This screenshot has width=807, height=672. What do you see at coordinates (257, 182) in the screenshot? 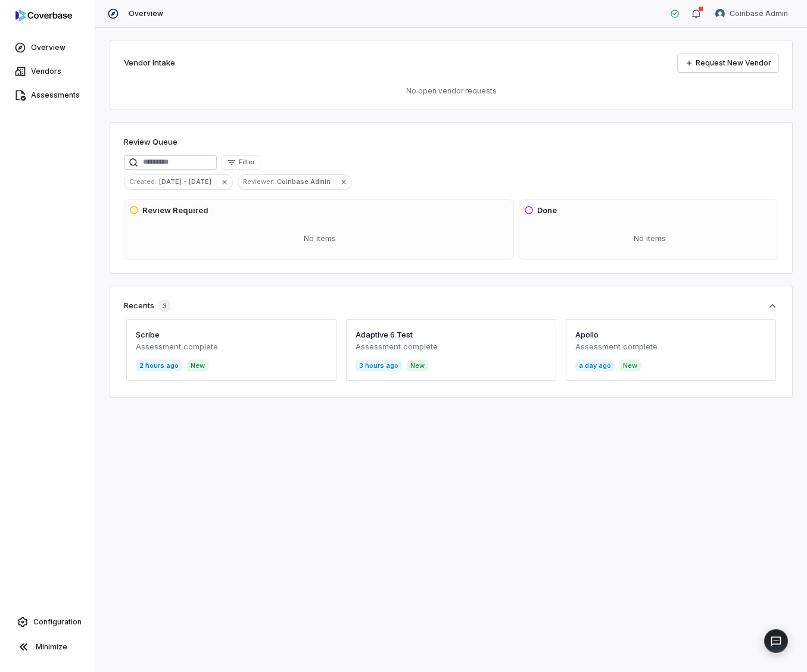
I see `span: Reviewer :` at bounding box center [257, 182].